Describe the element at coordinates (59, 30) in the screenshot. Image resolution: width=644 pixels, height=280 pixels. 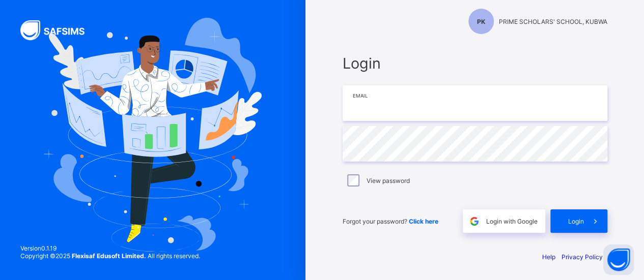
I see `img: SAFSIMS Logo` at that location.